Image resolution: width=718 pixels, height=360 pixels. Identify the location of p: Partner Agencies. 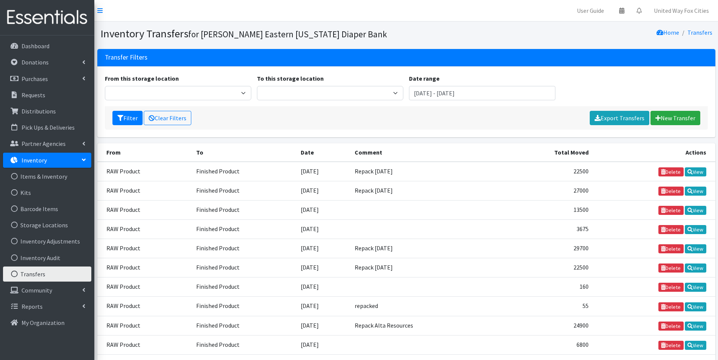
(43, 144).